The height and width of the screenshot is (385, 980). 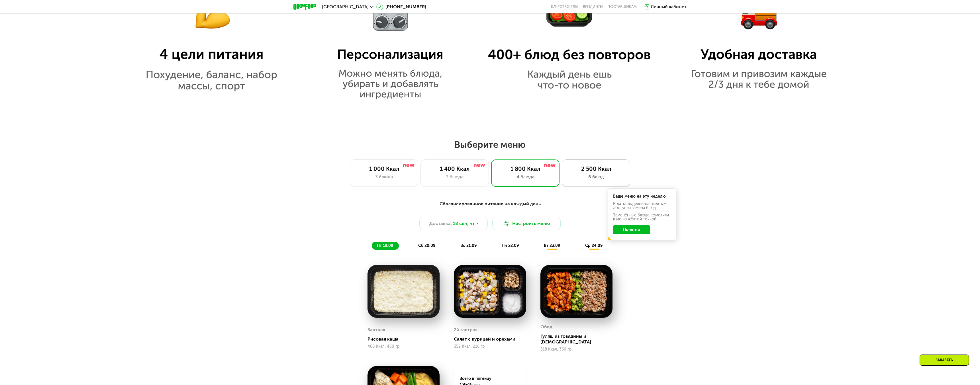 What do you see at coordinates (669, 7) in the screenshot?
I see `div: Личный кабинет` at bounding box center [669, 7].